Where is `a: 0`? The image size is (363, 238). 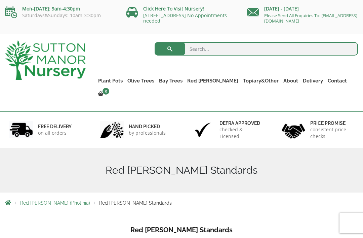
a: 0 is located at coordinates (104, 94).